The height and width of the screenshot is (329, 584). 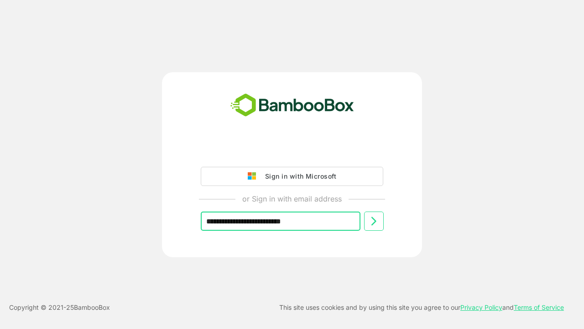 What do you see at coordinates (254, 176) in the screenshot?
I see `img: google` at bounding box center [254, 176].